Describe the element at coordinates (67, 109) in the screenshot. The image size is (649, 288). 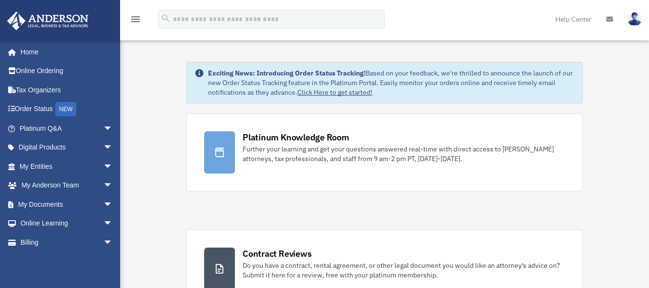
I see `a: Order StatusNEW` at that location.